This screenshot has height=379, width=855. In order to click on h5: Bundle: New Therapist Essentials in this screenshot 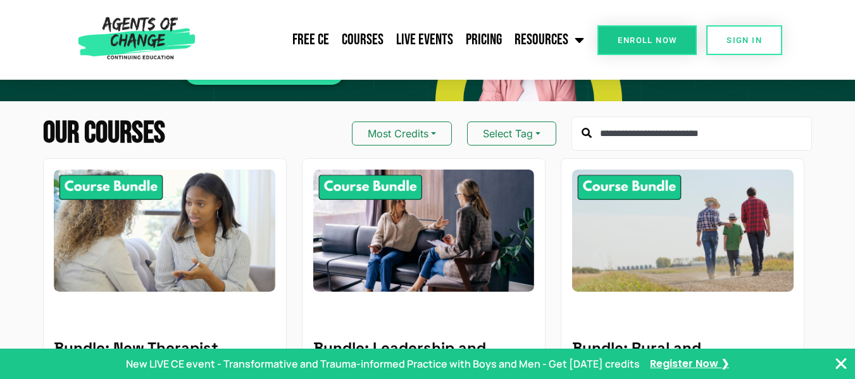, I will do `click(164, 357)`.